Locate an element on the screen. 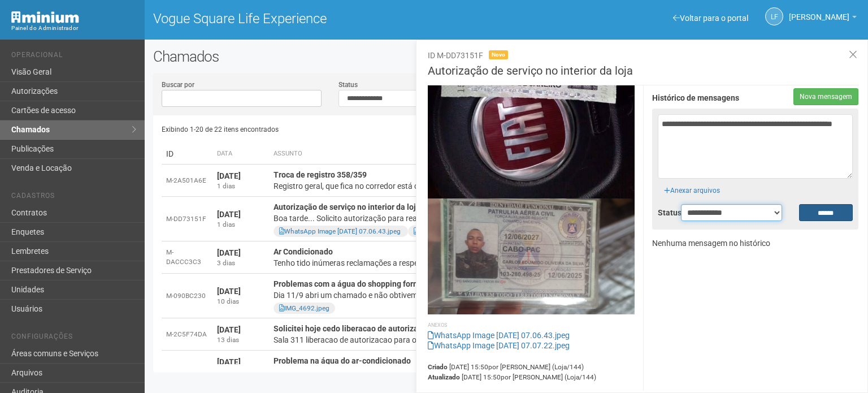 Image resolution: width=868 pixels, height=393 pixels. strong: Problema na água do ar-condicionado is located at coordinates (342, 361).